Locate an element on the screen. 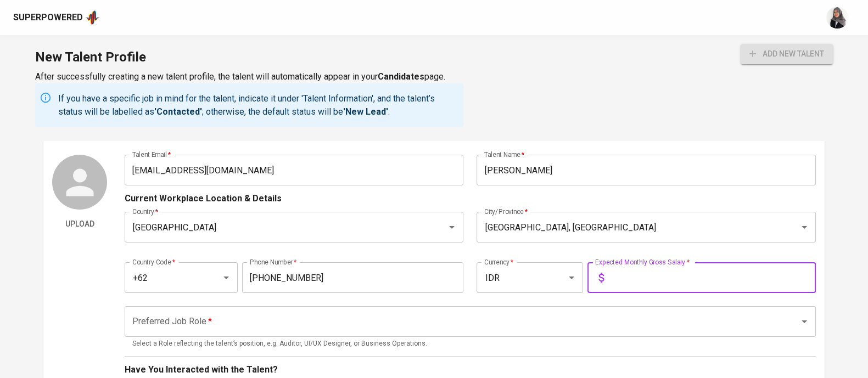 The height and width of the screenshot is (378, 868). h1: New Talent Profile is located at coordinates (249, 57).